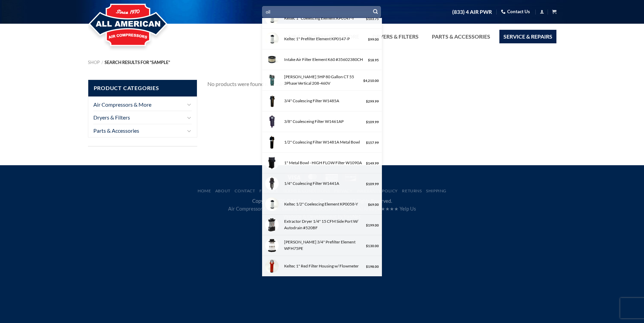 The image size is (644, 323). Describe the element at coordinates (323, 225) in the screenshot. I see `div: Extractor Dryer 1/4" 15 CFM Side Port W/ Autodrain #520BF` at that location.